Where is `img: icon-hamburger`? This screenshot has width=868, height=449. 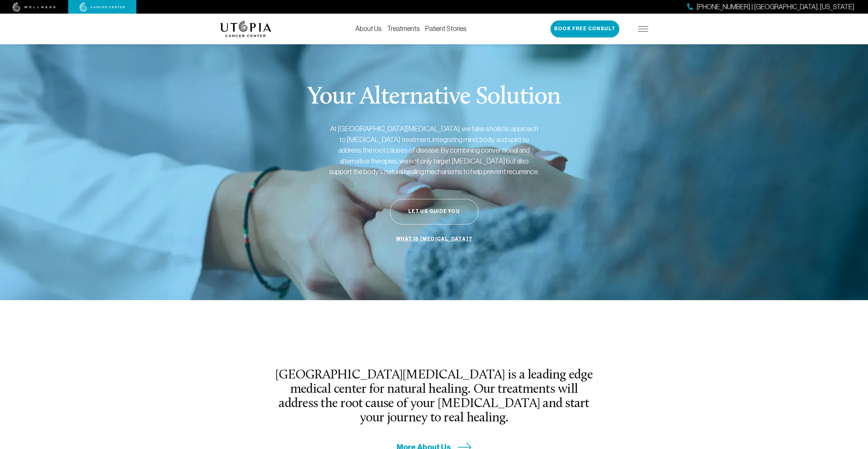
img: icon-hamburger is located at coordinates (643, 29).